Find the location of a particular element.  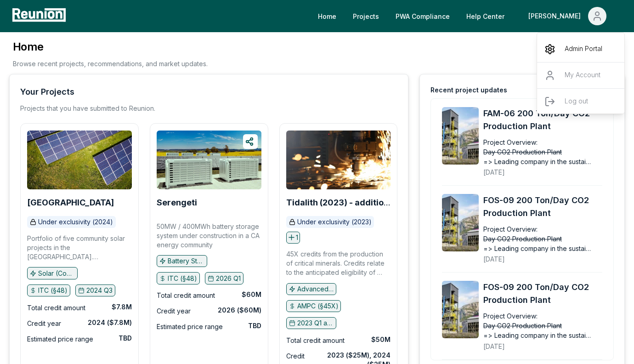

div: 2026 ($60M) is located at coordinates (239, 310).